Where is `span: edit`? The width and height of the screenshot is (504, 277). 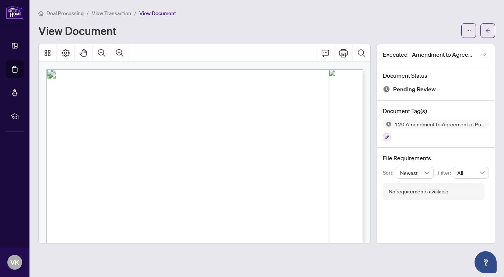
span: edit is located at coordinates (484, 55).